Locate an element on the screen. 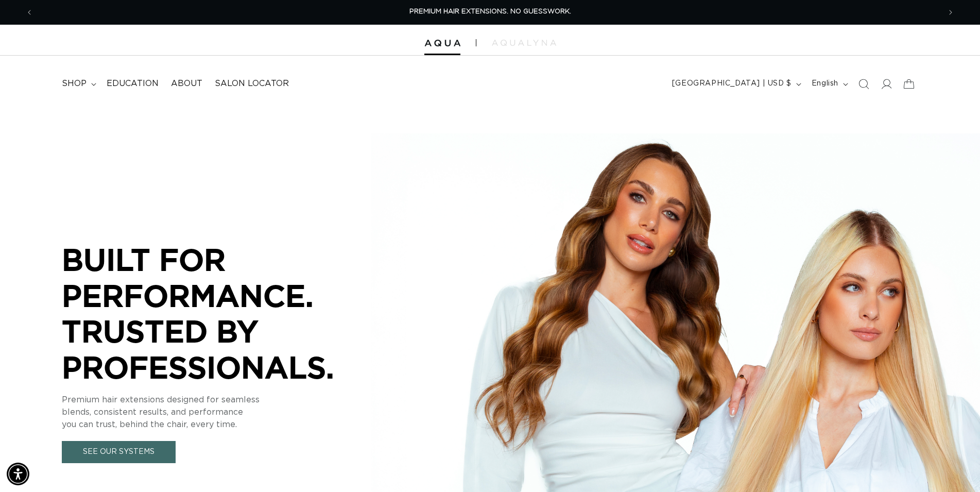  p: Premium hair extensions designed for seamless blends, consistent results, and performance you can... is located at coordinates (216, 412).